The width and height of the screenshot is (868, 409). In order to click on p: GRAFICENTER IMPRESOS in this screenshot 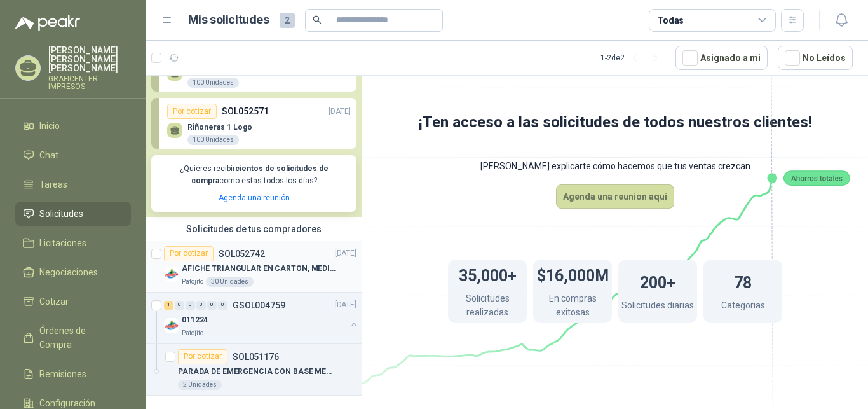, I will do `click(89, 83)`.